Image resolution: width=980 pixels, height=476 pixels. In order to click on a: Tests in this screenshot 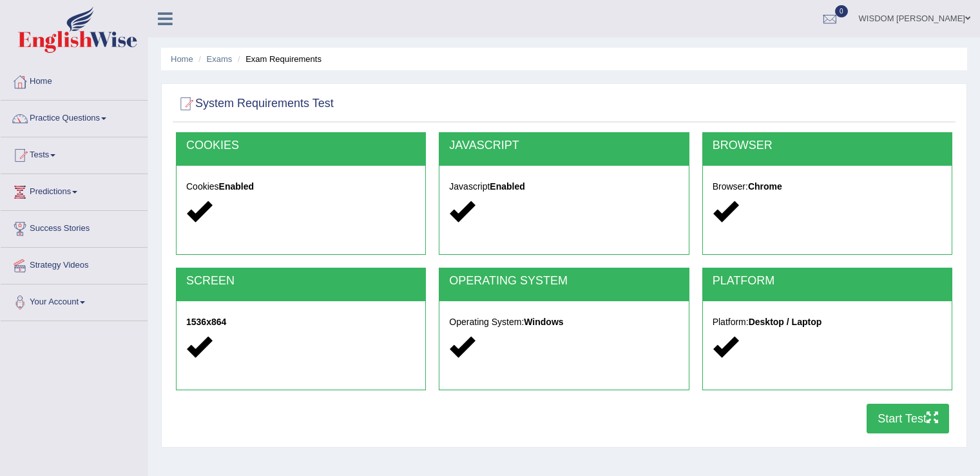, I will do `click(74, 153)`.